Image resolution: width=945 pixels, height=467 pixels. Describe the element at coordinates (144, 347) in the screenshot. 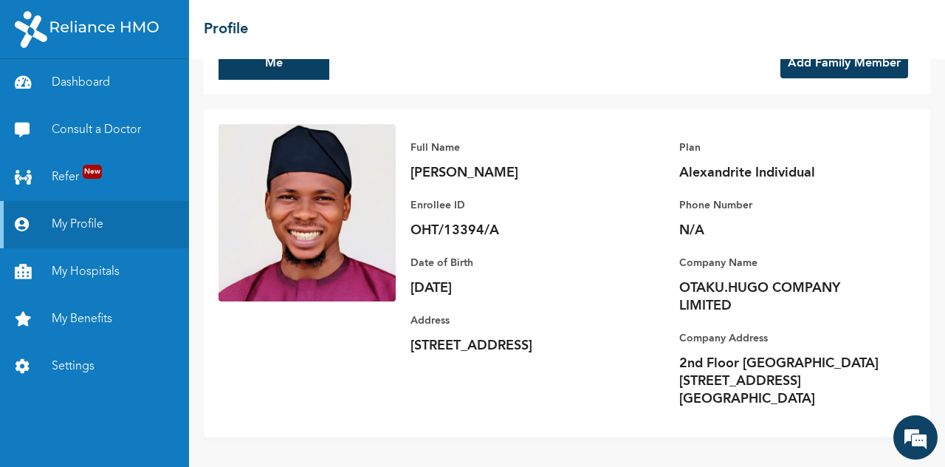

I see `div: Chat Now` at that location.